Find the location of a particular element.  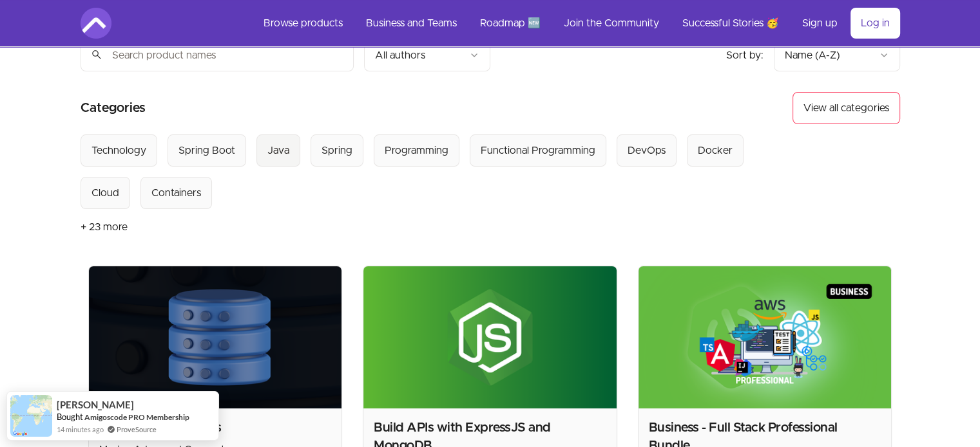

button: View all categories is located at coordinates (846, 108).